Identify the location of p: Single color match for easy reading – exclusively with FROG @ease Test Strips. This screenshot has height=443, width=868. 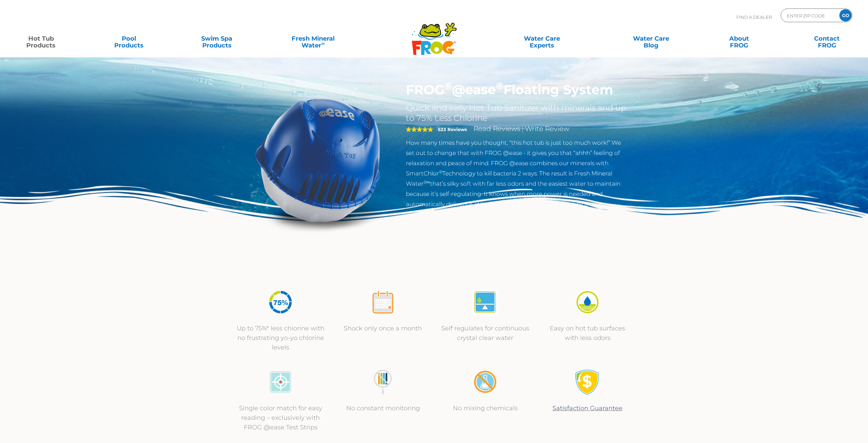
(280, 417).